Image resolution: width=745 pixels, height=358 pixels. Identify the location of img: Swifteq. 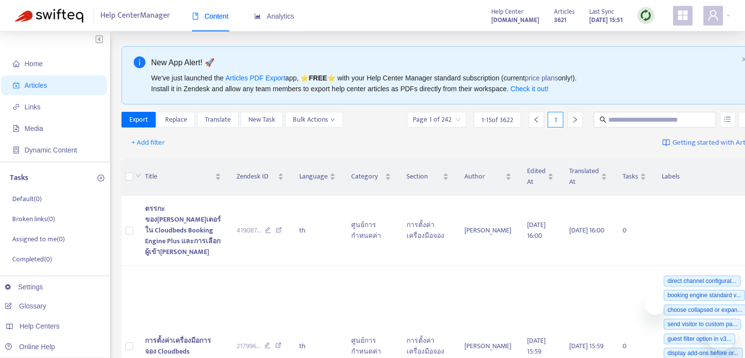
(49, 16).